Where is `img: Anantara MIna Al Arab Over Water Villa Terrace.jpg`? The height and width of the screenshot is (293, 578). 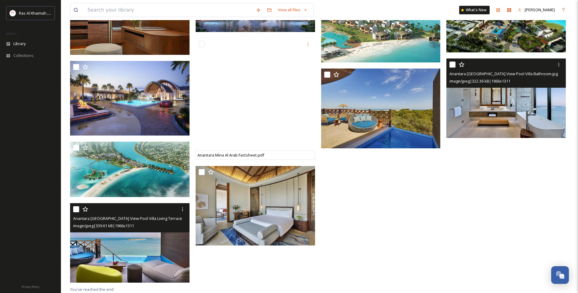 img: Anantara MIna Al Arab Over Water Villa Terrace.jpg is located at coordinates (381, 108).